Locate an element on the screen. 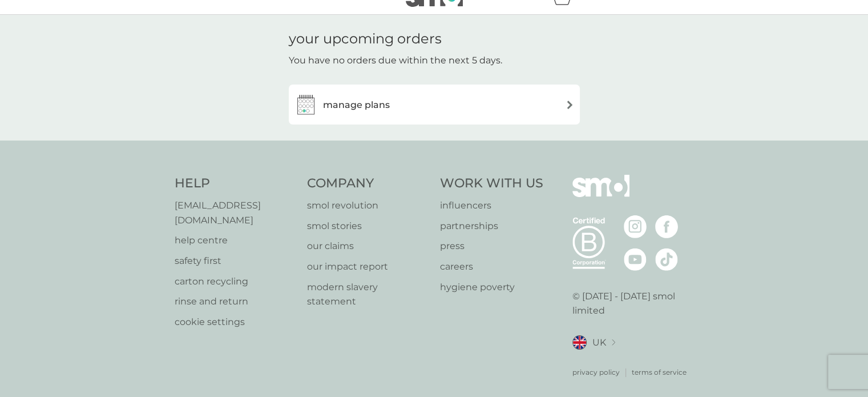 This screenshot has height=397, width=868. a: hygiene poverty is located at coordinates (491, 287).